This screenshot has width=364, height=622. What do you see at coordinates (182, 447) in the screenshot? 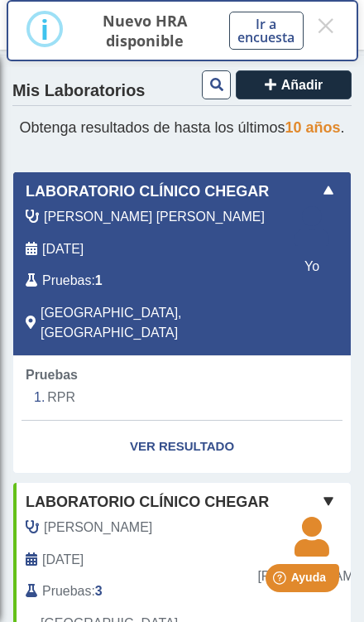
I see `a: Ver Resultado` at bounding box center [182, 447].